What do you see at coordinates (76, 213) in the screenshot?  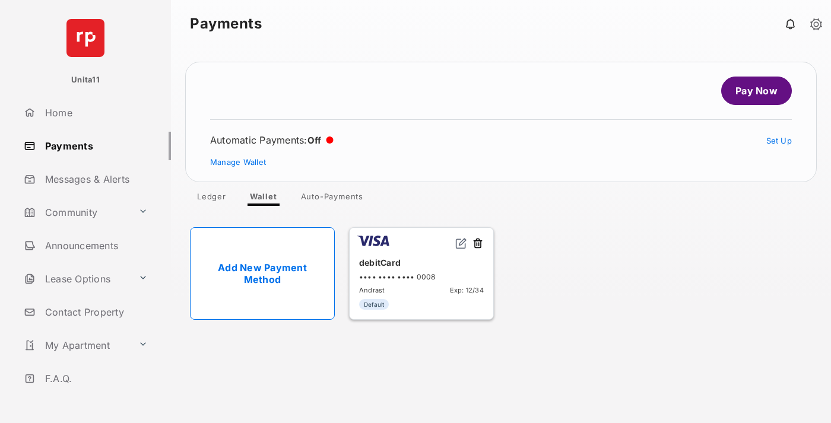 I see `a: Community` at bounding box center [76, 213].